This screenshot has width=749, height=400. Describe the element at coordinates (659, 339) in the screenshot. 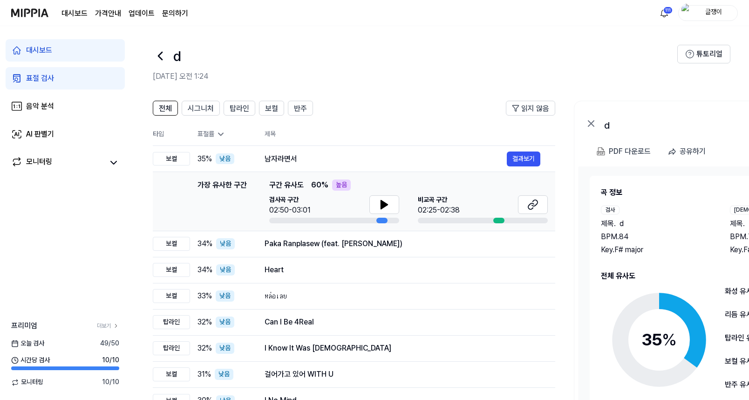

I see `div: 35` at that location.